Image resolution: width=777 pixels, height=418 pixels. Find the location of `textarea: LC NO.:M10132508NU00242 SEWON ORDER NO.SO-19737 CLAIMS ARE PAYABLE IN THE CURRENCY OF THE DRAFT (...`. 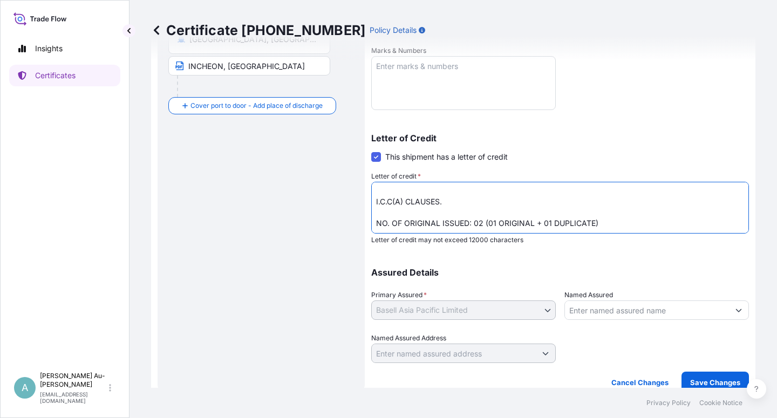

textarea: LC NO.:M10132508NU00242 SEWON ORDER NO.SO-19737 CLAIMS ARE PAYABLE IN THE CURRENCY OF THE DRAFT (... is located at coordinates (560, 208).